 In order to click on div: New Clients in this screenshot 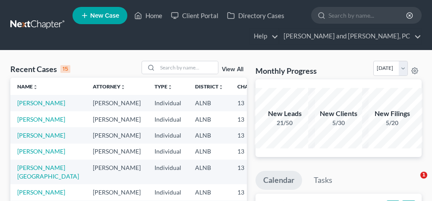, I will do `click(338, 113)`.